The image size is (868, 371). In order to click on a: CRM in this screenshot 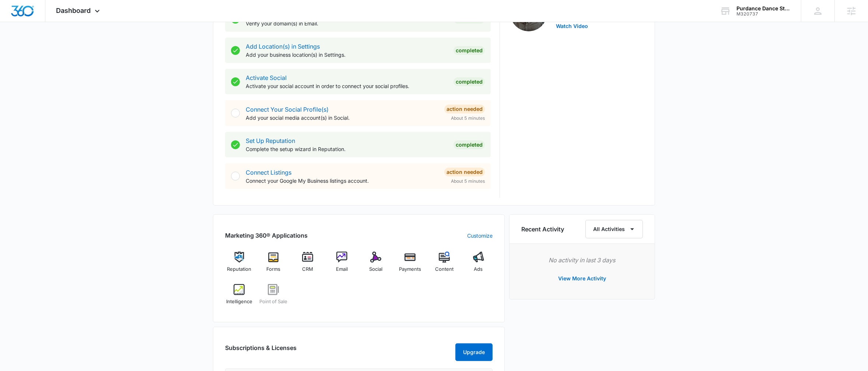, I will do `click(308, 265)`.